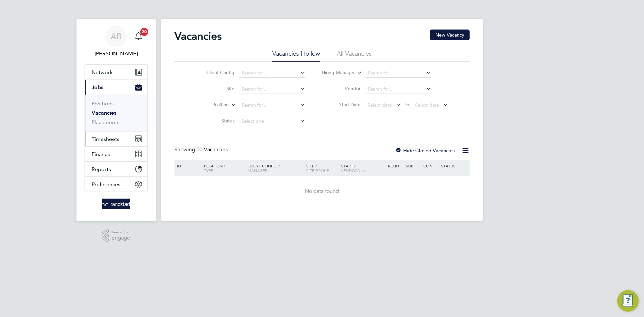 This screenshot has height=317, width=644. What do you see at coordinates (121, 238) in the screenshot?
I see `span: Engage` at bounding box center [121, 238].